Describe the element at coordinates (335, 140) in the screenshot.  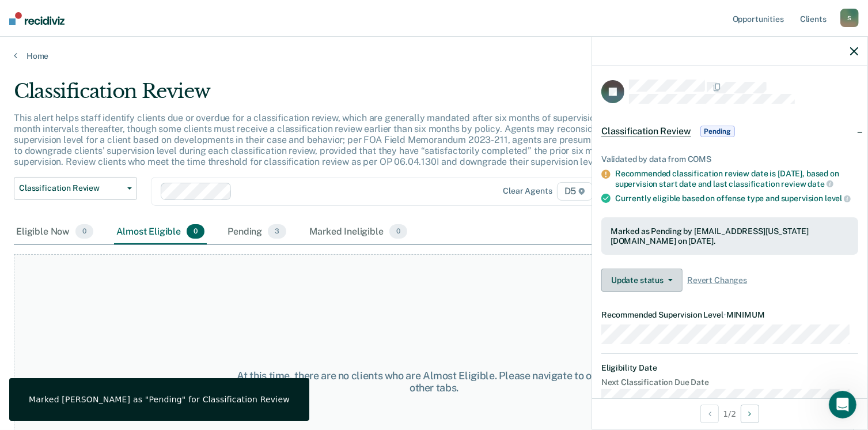
I see `p: This alert helps staff identify clients due or overdue for a classification review, which are gen...` at that location.